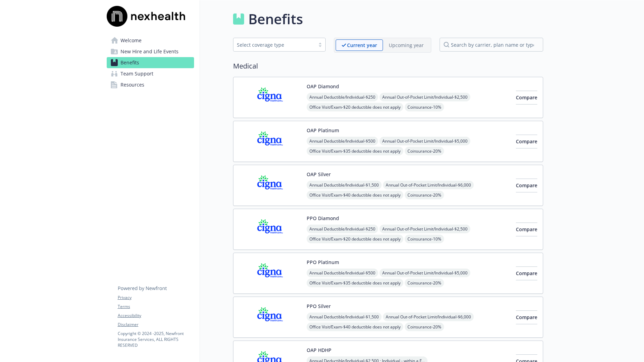  What do you see at coordinates (319, 306) in the screenshot?
I see `button: PPO Silver` at bounding box center [319, 306].